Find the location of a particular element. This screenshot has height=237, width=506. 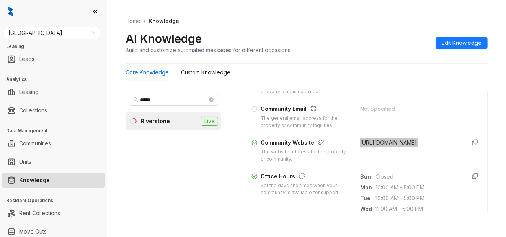

a: Units is located at coordinates (25, 162).